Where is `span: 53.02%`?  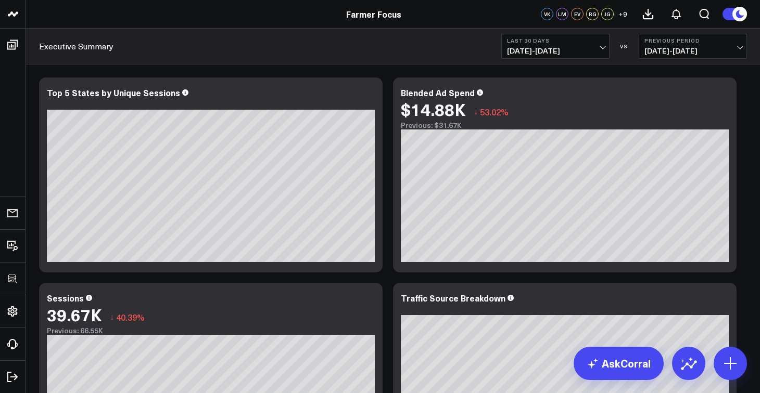
span: 53.02% is located at coordinates (494, 112).